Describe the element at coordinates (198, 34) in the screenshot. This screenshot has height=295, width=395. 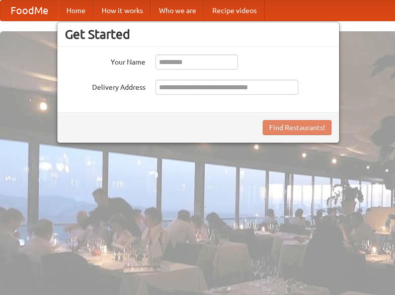
I see `h3: Get Started` at that location.